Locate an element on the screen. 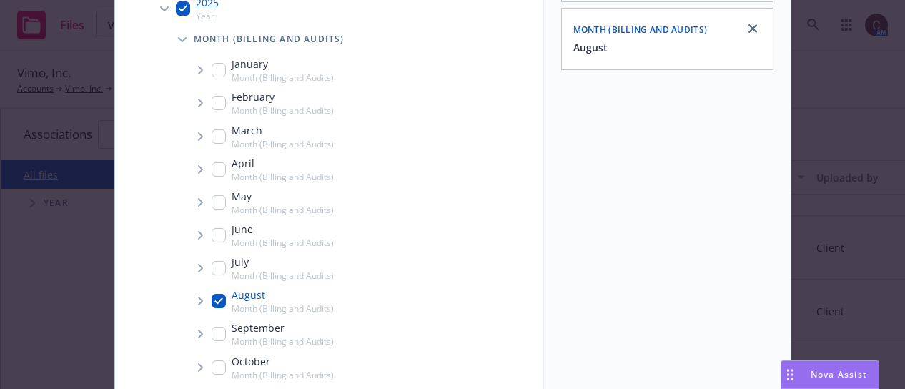  span: Nova Assist is located at coordinates (838, 374).